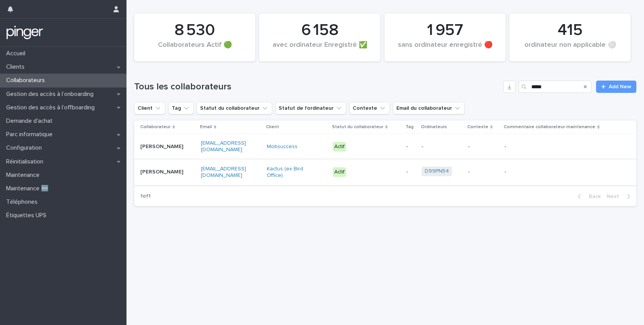  What do you see at coordinates (31, 134) in the screenshot?
I see `p: Parc informatique` at bounding box center [31, 134].